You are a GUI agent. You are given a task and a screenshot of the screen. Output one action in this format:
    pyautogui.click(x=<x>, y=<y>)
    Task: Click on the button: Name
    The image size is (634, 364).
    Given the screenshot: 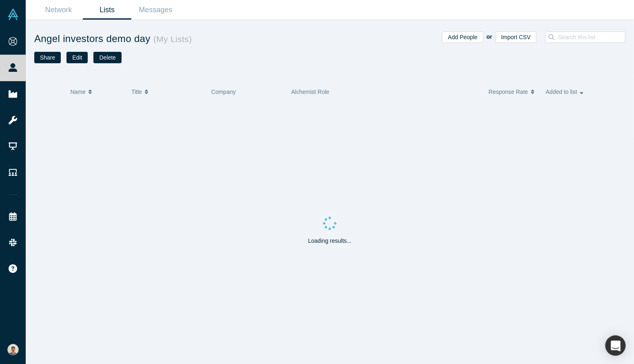 What is the action you would take?
    pyautogui.click(x=97, y=92)
    